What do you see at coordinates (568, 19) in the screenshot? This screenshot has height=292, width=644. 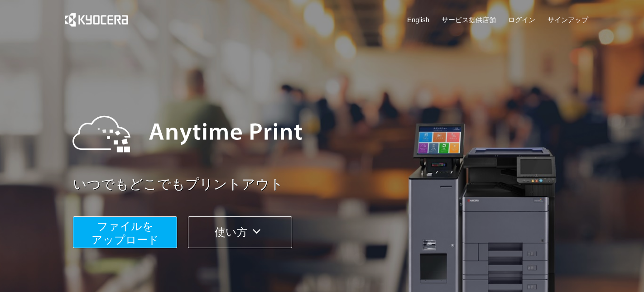 I see `a: サインアップ` at bounding box center [568, 19].